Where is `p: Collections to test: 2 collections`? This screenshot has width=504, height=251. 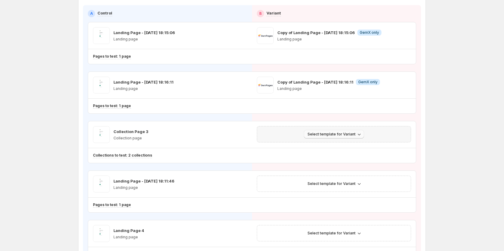 p: Collections to test: 2 collections is located at coordinates (123, 155).